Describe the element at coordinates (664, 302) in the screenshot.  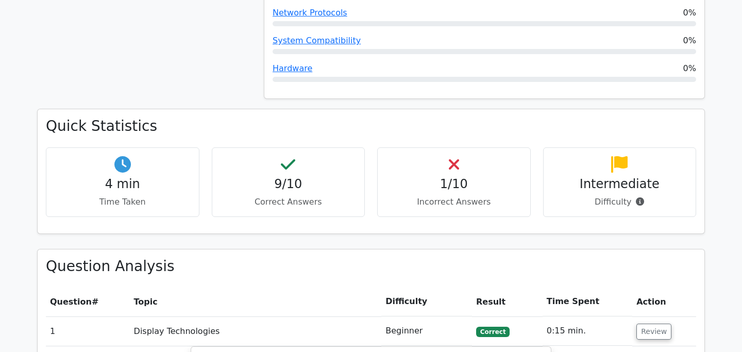
I see `th: Action` at that location.